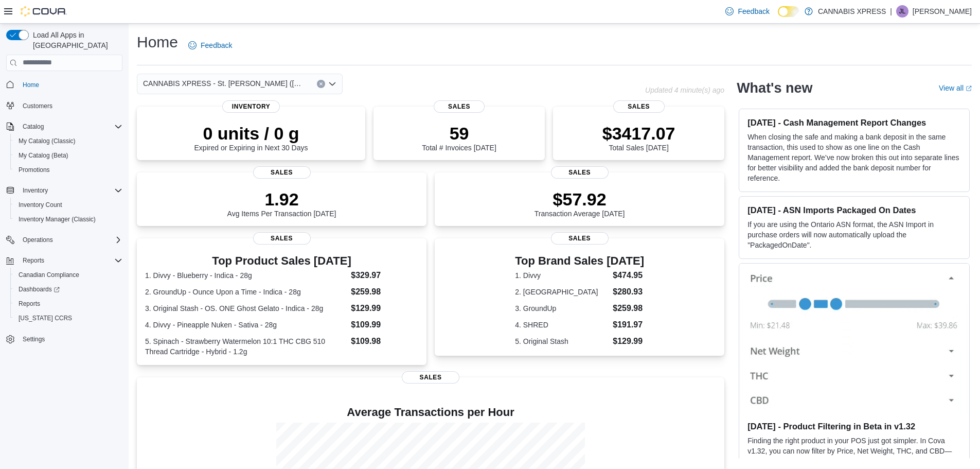  Describe the element at coordinates (43, 156) in the screenshot. I see `a: My Catalog (Beta)` at that location.